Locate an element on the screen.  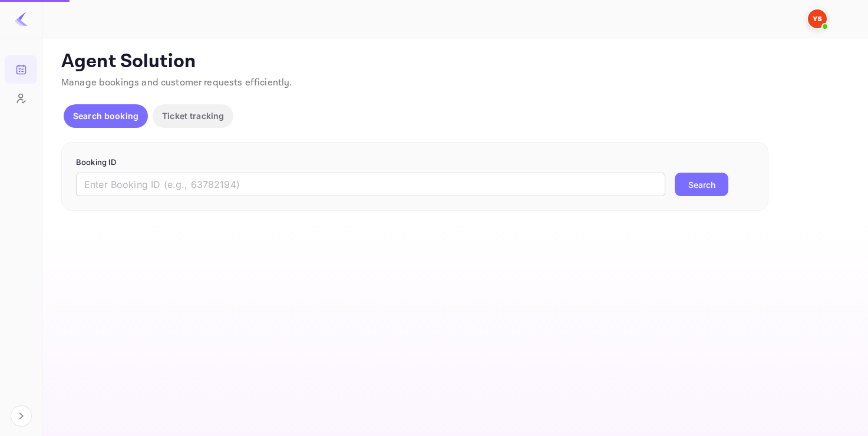
p: Agent Solution is located at coordinates (454, 62).